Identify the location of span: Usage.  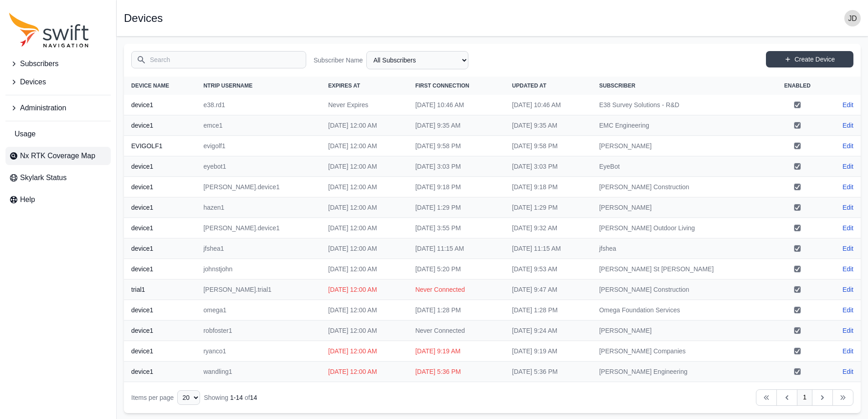
(25, 134).